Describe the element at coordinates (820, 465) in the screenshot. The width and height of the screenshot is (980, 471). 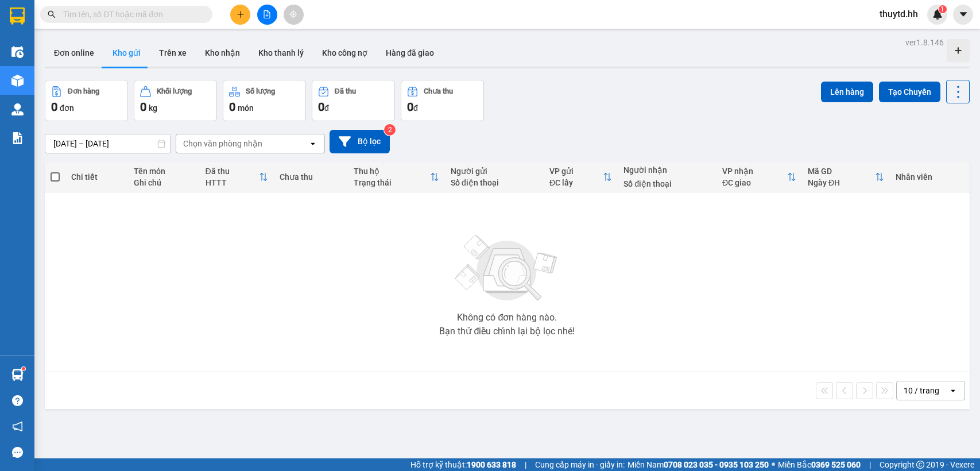
I see `span: Miền Bắc` at that location.